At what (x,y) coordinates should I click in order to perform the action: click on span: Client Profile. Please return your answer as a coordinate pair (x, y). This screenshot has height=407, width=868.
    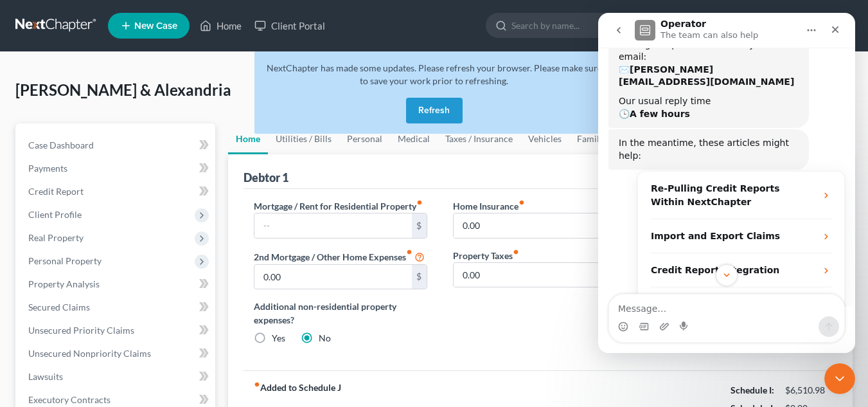
    Looking at the image, I should click on (54, 214).